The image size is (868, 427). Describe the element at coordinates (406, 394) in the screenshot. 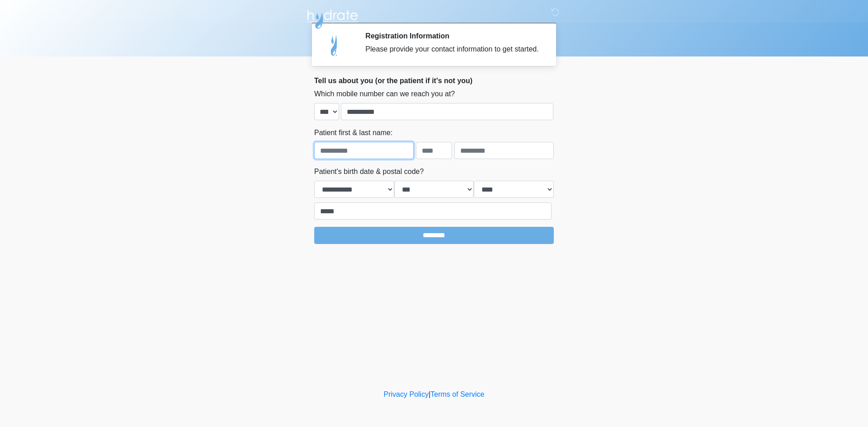

I see `a: Privacy Policy` at that location.